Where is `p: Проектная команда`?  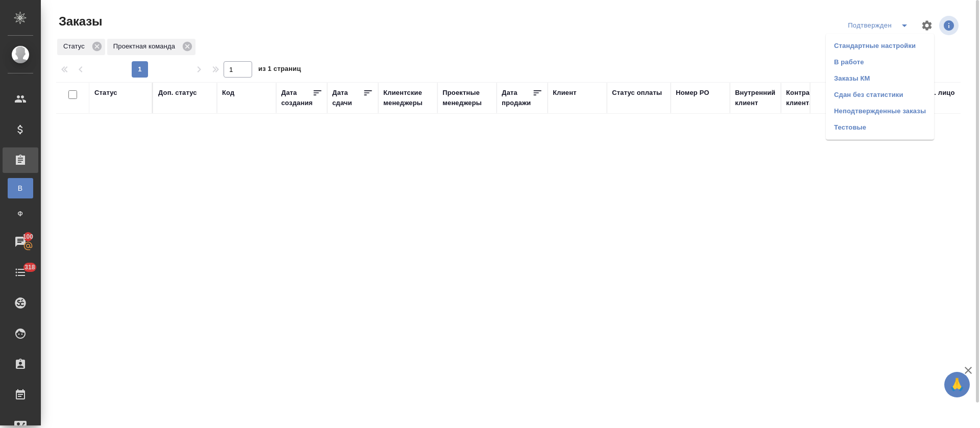 p: Проектная команда is located at coordinates (146, 47).